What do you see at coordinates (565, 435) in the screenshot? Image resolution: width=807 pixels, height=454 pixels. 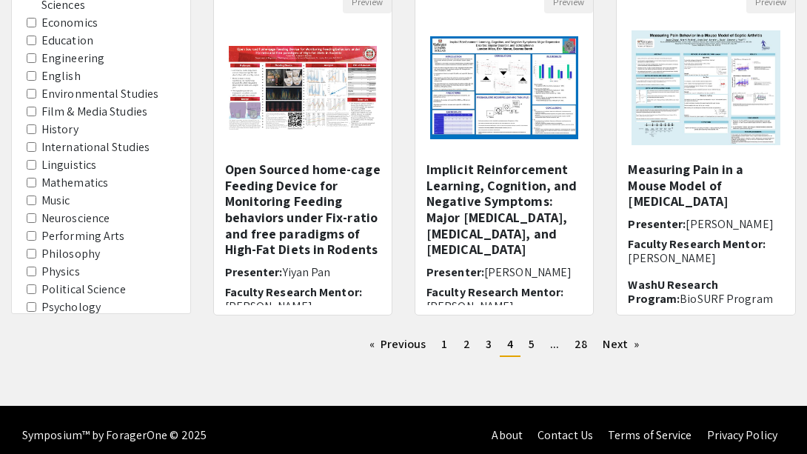 I see `a: Contact Us` at bounding box center [565, 435].